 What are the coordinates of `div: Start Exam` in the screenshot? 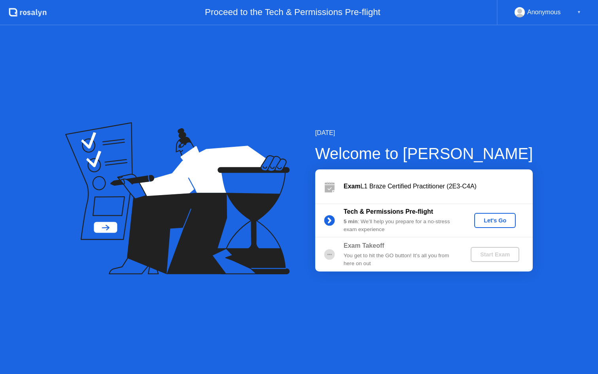 It's located at (495, 254).